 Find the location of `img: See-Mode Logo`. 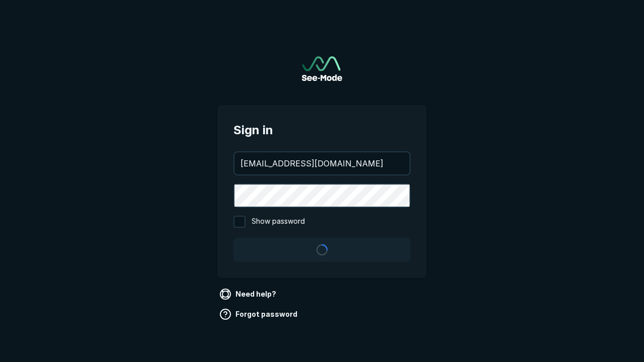

img: See-Mode Logo is located at coordinates (322, 69).